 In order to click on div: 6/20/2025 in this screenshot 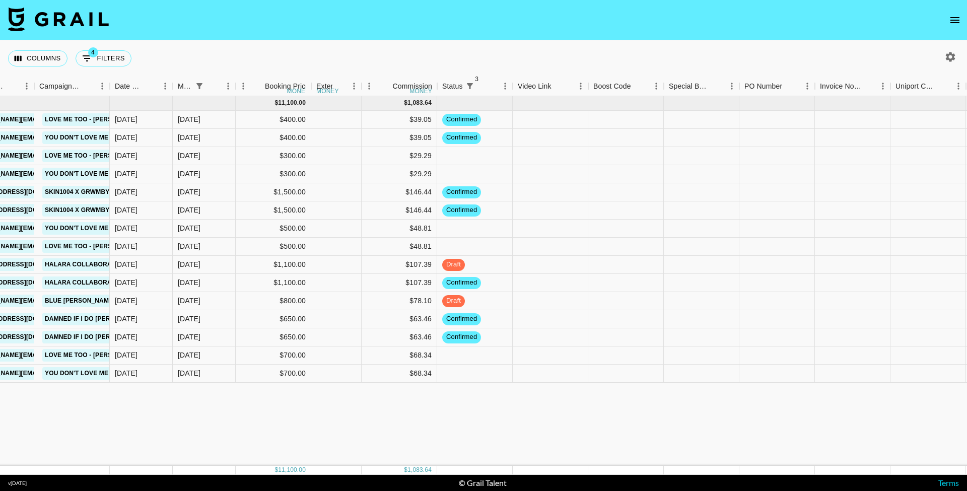, I will do `click(126, 301)`.